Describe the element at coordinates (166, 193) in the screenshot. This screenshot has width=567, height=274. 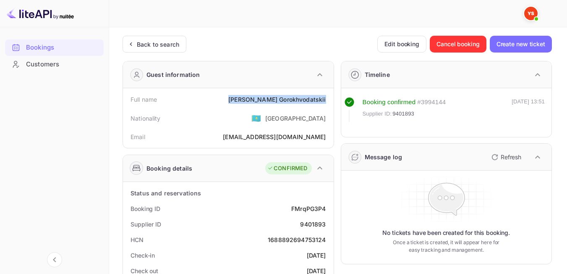
I see `div: Status and reservations` at that location.